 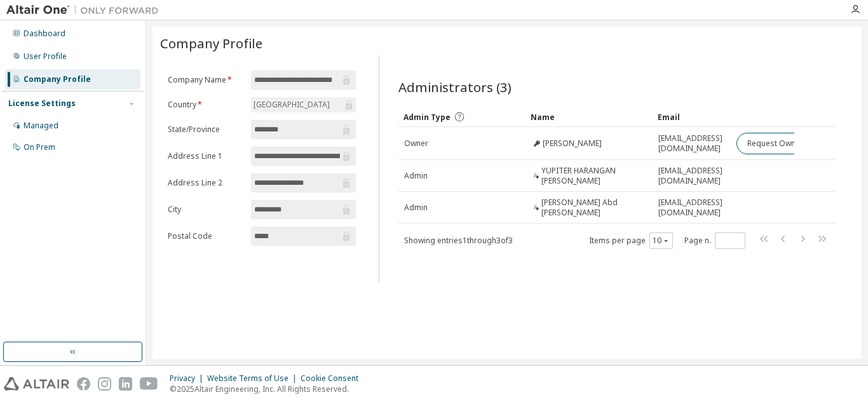 What do you see at coordinates (83, 384) in the screenshot?
I see `img: facebook.svg` at bounding box center [83, 384].